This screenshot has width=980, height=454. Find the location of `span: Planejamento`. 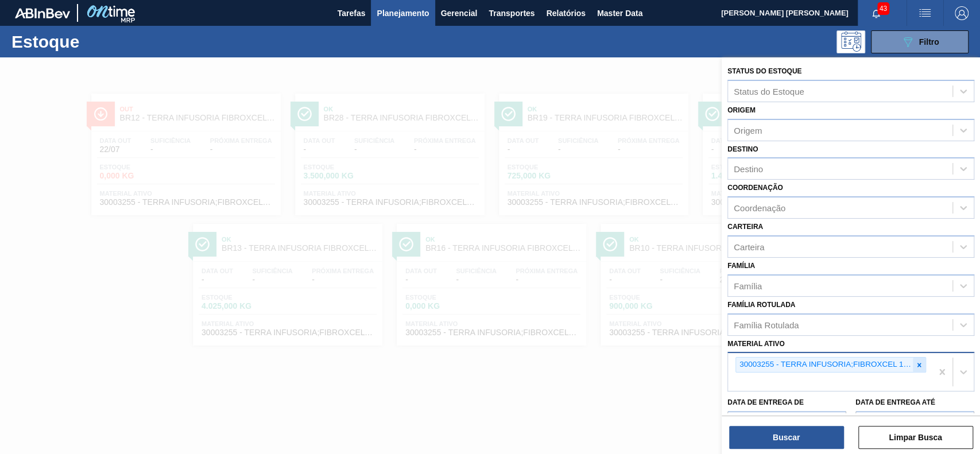

span: Planejamento is located at coordinates (402, 14).